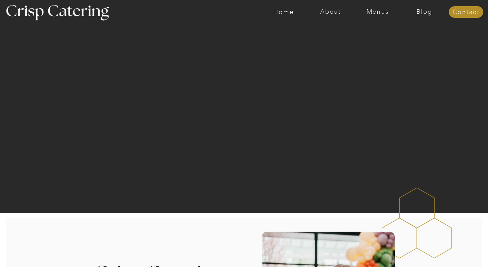  Describe the element at coordinates (425, 12) in the screenshot. I see `a: Blog` at that location.